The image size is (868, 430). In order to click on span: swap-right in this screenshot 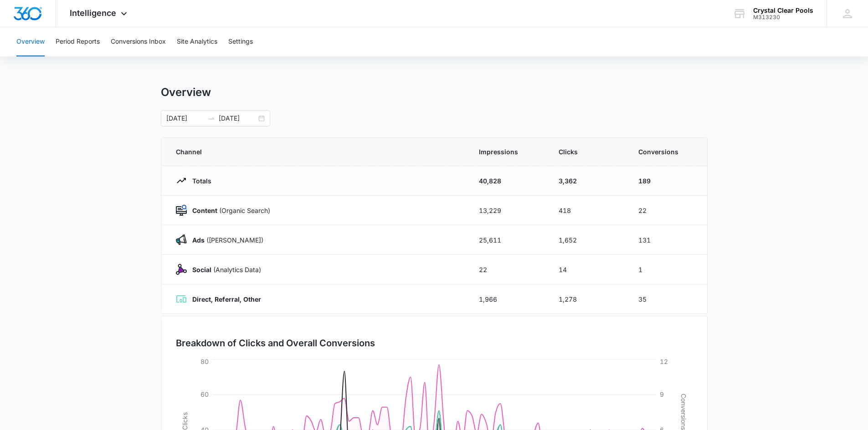, I will do `click(211, 118)`.